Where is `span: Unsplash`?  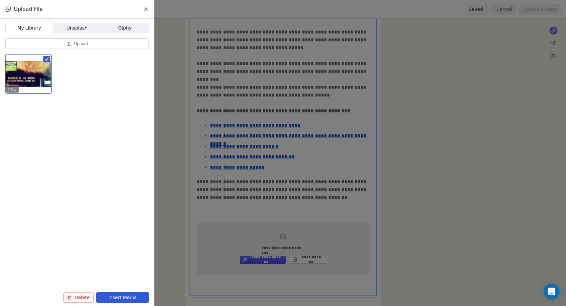 span: Unsplash is located at coordinates (77, 28).